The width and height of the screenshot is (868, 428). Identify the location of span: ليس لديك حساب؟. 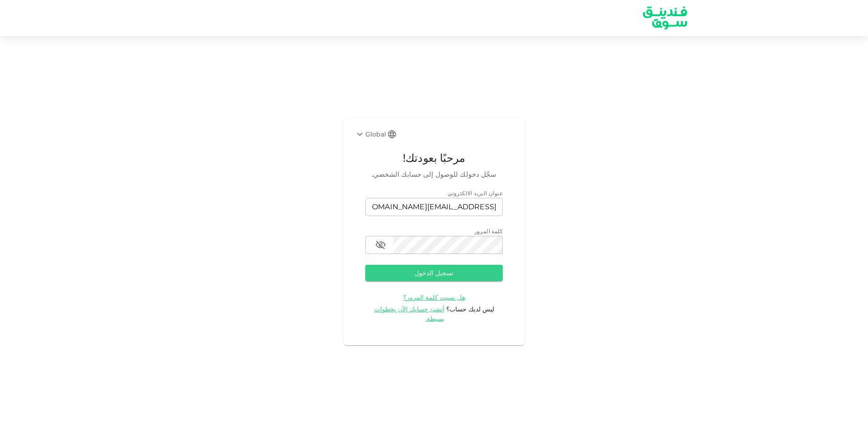
(471, 309).